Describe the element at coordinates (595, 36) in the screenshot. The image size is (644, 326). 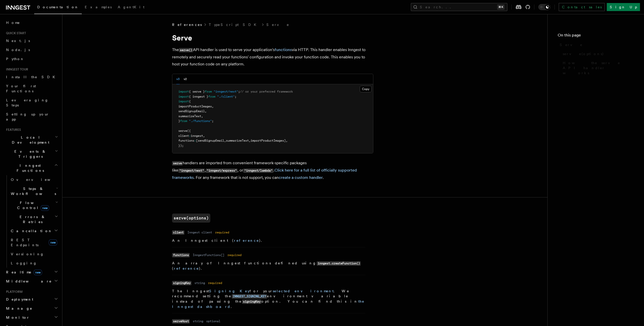
I see `h4: On this page` at that location.